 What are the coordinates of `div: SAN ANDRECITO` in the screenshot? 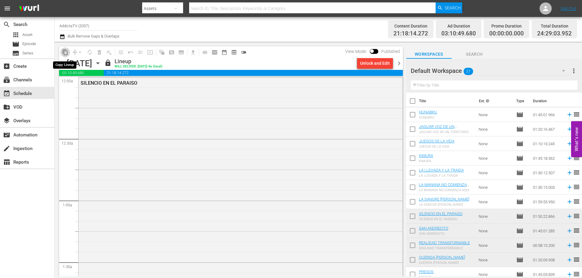 It's located at (433, 234).